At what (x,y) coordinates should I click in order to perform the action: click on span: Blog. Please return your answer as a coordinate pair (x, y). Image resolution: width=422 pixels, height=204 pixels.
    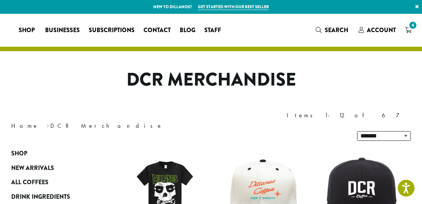
    Looking at the image, I should click on (188, 30).